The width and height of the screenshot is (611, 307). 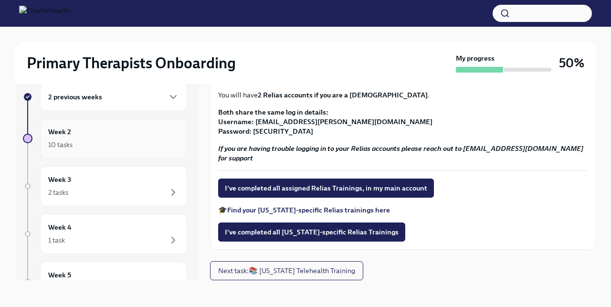 I want to click on h6: Week 2, so click(x=60, y=132).